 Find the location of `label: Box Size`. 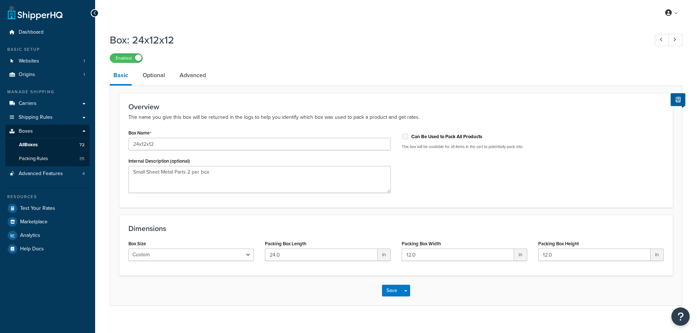

label: Box Size is located at coordinates (137, 244).